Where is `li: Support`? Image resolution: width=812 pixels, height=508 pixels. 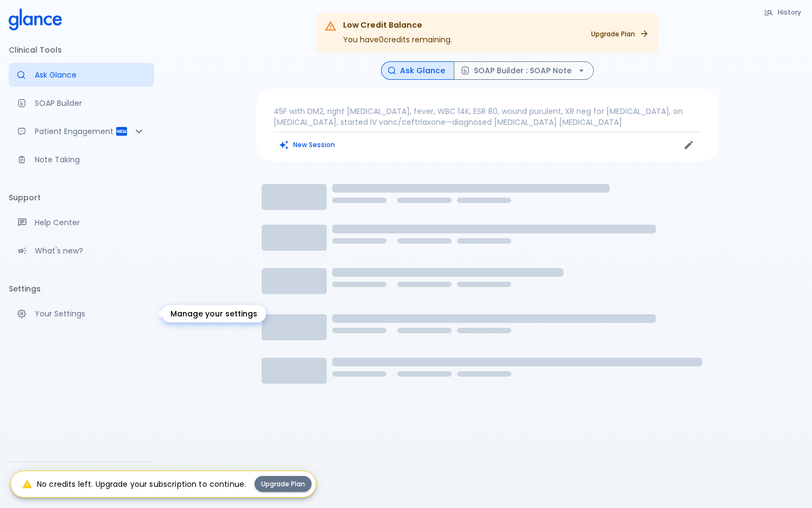
li: Support is located at coordinates (81, 198).